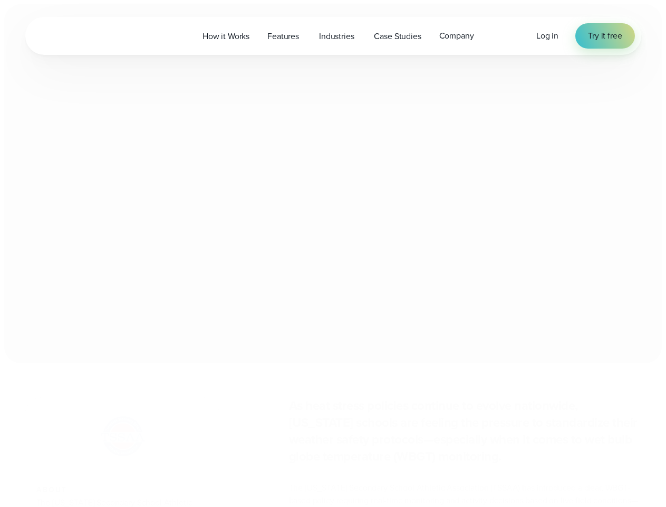 The height and width of the screenshot is (507, 666). What do you see at coordinates (457, 36) in the screenshot?
I see `span: Company` at bounding box center [457, 36].